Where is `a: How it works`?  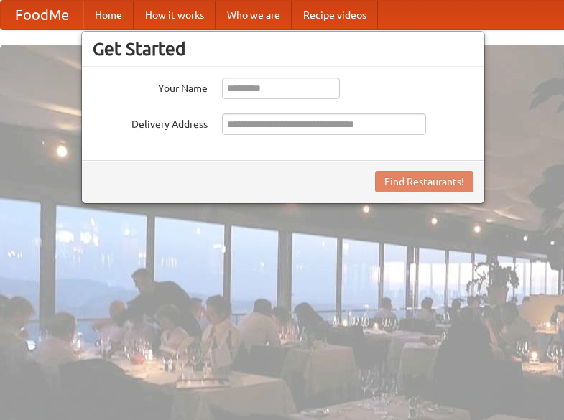 a: How it works is located at coordinates (175, 15).